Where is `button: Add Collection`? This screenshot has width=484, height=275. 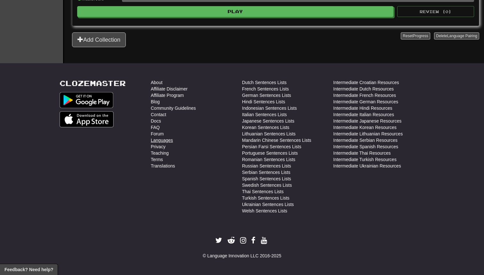
button: Add Collection is located at coordinates (99, 40).